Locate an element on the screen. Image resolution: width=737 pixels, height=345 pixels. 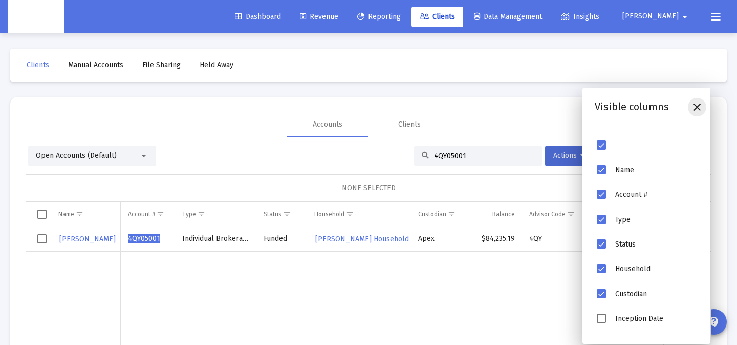
li: Household is located at coordinates (647, 269).